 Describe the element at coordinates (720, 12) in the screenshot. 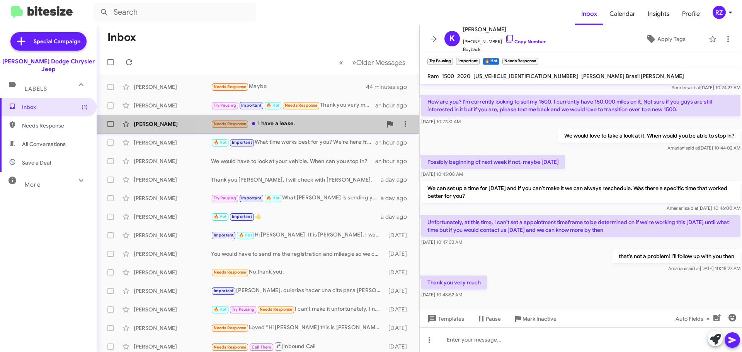

I see `button: RZ` at that location.